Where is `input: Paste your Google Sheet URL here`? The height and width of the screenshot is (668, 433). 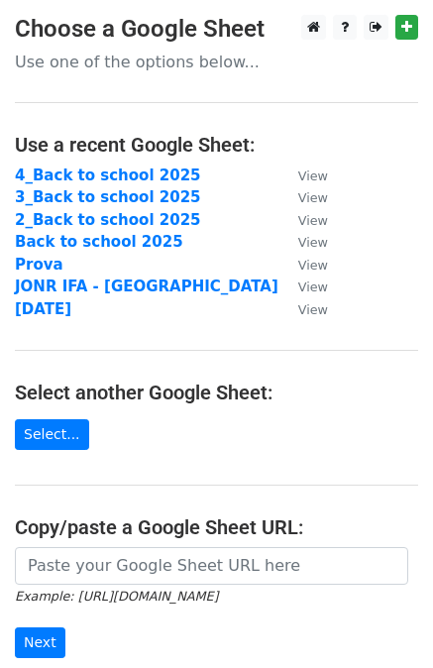
input: Paste your Google Sheet URL here is located at coordinates (211, 566).